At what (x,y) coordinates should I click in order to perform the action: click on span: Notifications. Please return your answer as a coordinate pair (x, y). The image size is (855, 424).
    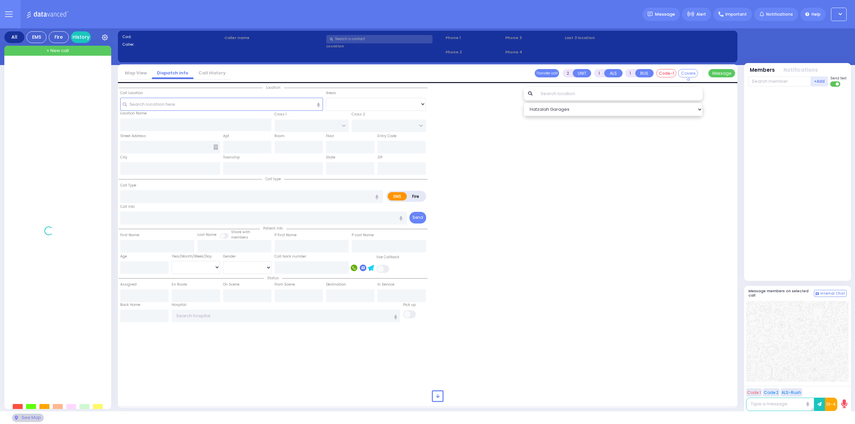
    Looking at the image, I should click on (780, 14).